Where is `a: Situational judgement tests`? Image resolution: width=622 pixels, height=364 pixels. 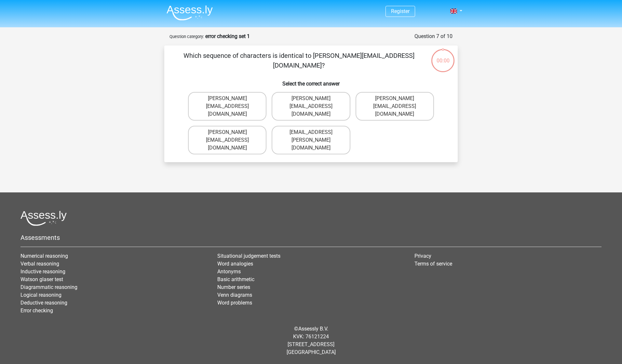
a: Situational judgement tests is located at coordinates (249, 256).